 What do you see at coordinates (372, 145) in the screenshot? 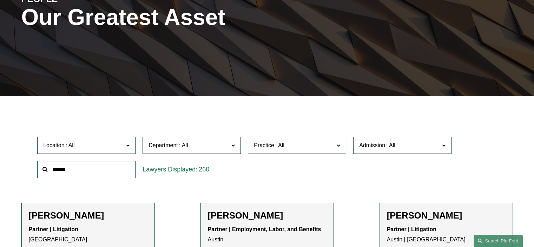
I see `span: Admission` at bounding box center [372, 145].